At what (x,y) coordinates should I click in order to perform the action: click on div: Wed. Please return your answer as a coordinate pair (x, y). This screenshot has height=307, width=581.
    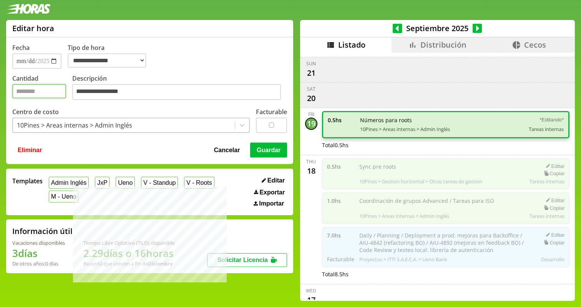
    Looking at the image, I should click on (311, 290).